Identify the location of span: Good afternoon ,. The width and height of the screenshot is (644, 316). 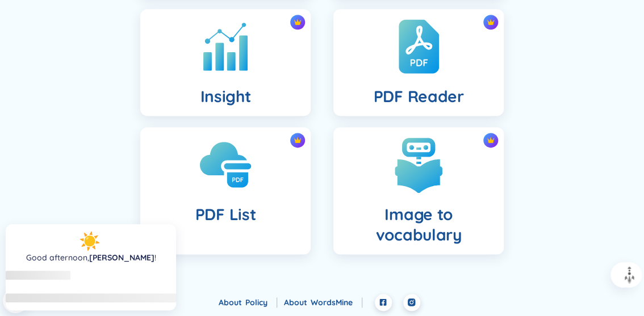
(57, 258).